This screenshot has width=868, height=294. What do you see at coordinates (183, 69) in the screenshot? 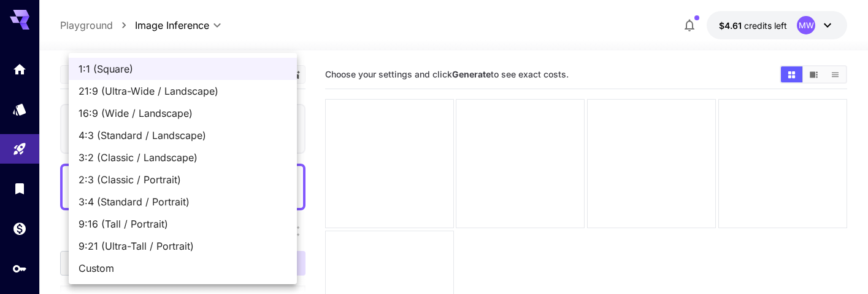
I see `span: 1:1 (Square)` at bounding box center [183, 69].